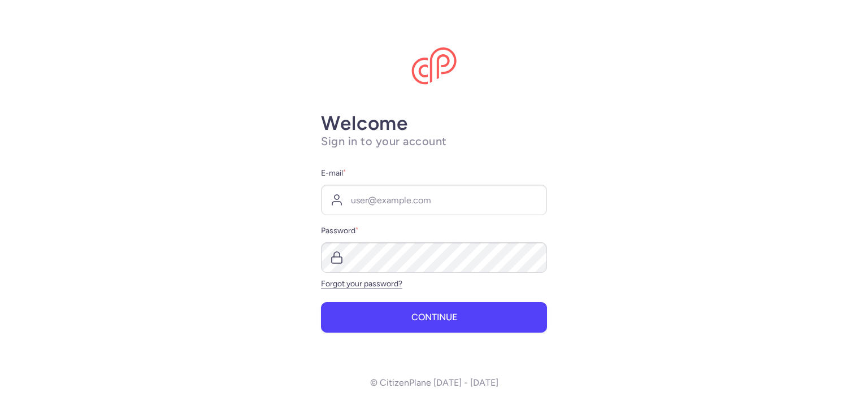 The width and height of the screenshot is (868, 397). What do you see at coordinates (434, 200) in the screenshot?
I see `input: user@example.com` at bounding box center [434, 200].